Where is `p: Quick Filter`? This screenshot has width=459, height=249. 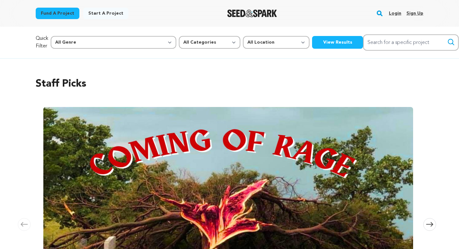
p: Quick Filter is located at coordinates (42, 42).